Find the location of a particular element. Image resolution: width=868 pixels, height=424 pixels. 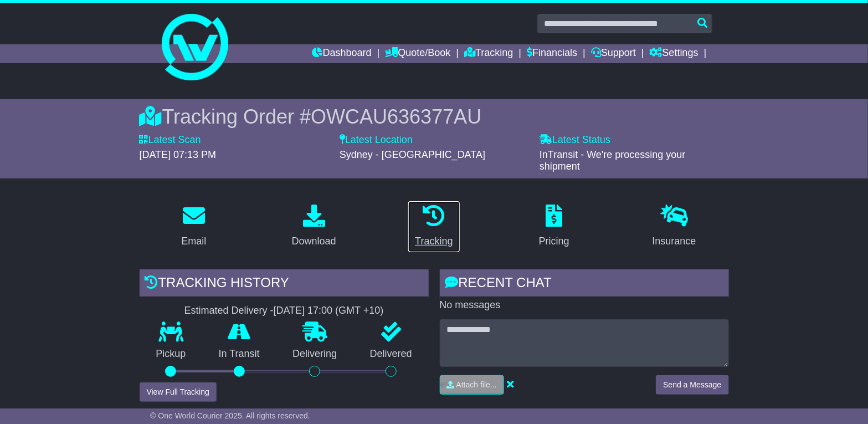

label: Latest Status is located at coordinates (575, 140).